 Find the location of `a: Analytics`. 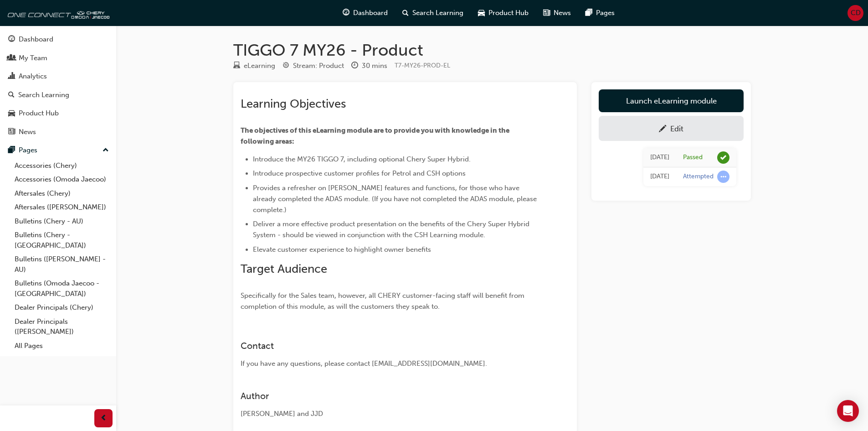

a: Analytics is located at coordinates (58, 76).